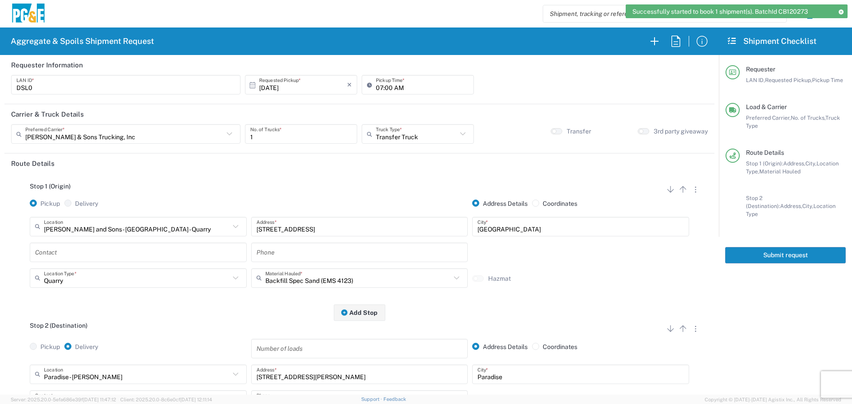 This screenshot has height=404, width=852. What do you see at coordinates (359, 312) in the screenshot?
I see `button: Add Stop` at bounding box center [359, 312].